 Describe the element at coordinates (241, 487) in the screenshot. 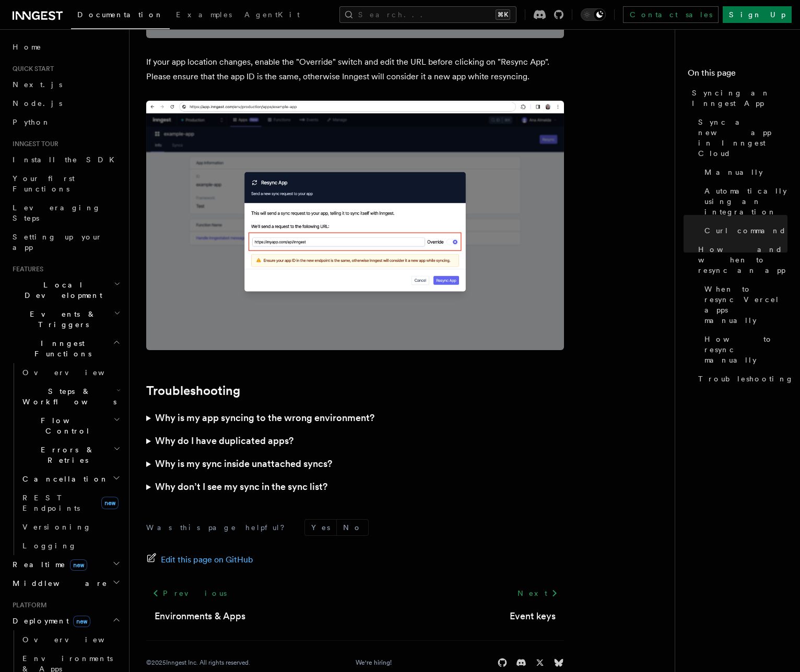

I see `h3: Why don’t I see my sync in the sync list?` at that location.